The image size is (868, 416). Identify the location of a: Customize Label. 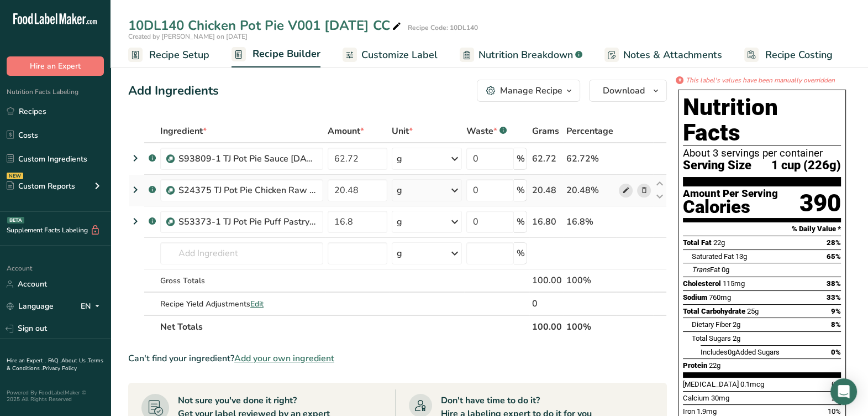
(390, 55).